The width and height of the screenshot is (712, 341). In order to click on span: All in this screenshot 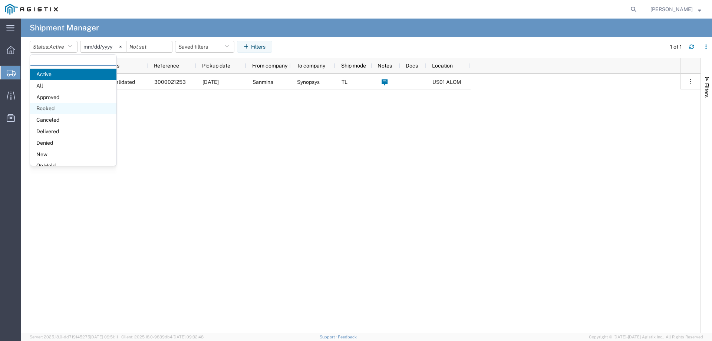, I will do `click(73, 86)`.